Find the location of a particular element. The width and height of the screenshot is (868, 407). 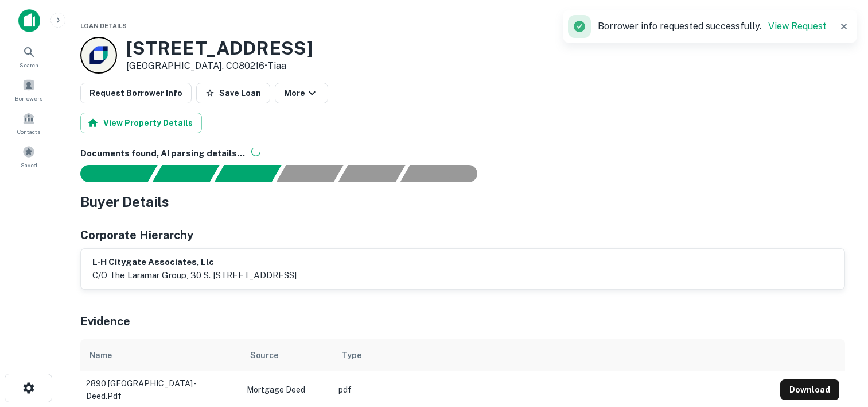

div: Your request is received and processing... is located at coordinates (186, 174).